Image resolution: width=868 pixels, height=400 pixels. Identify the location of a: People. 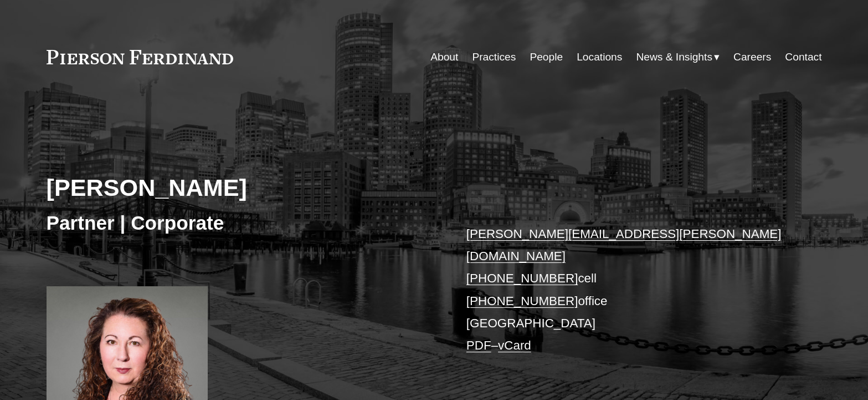
(547, 57).